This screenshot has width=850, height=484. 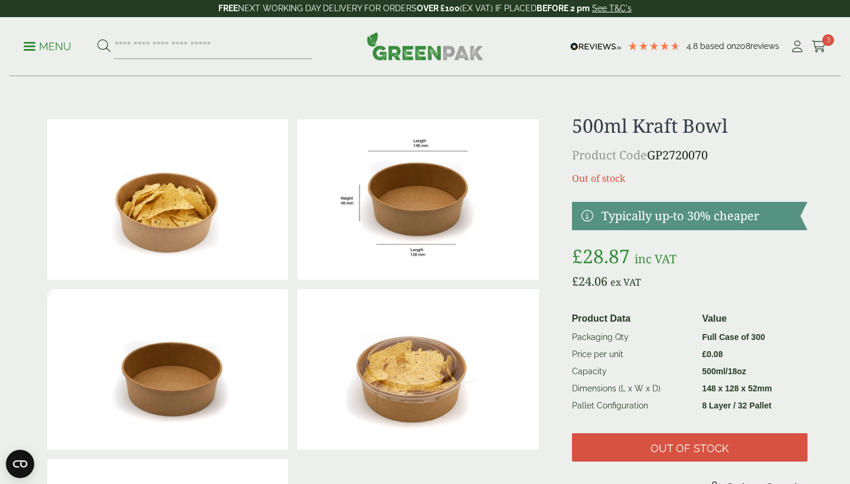 I want to click on button: Open CMP widget, so click(x=20, y=464).